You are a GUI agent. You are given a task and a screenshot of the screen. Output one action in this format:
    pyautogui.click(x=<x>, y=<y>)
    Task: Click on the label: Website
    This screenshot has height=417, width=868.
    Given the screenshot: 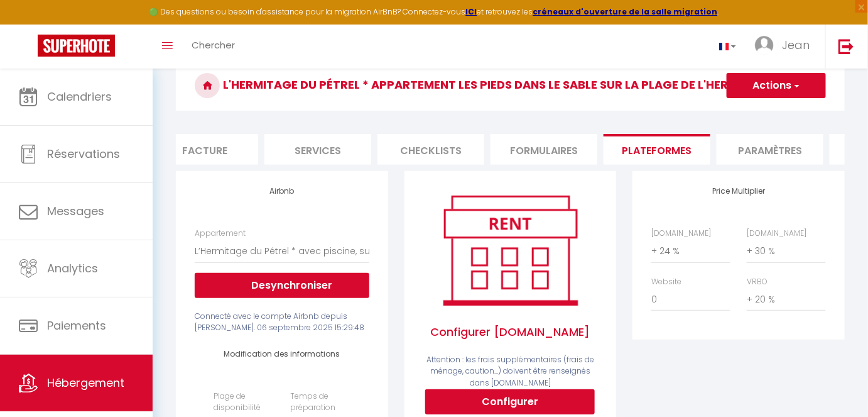 What is the action you would take?
    pyautogui.click(x=666, y=282)
    